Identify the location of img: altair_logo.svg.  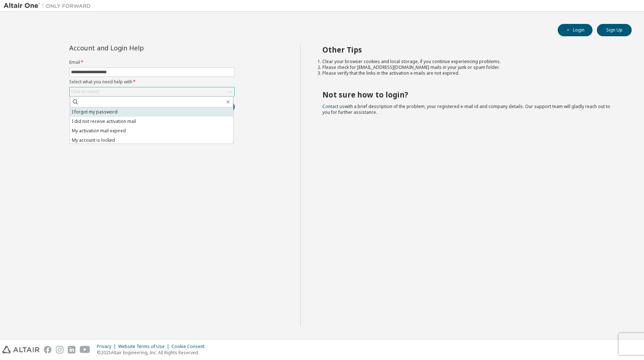
(21, 349).